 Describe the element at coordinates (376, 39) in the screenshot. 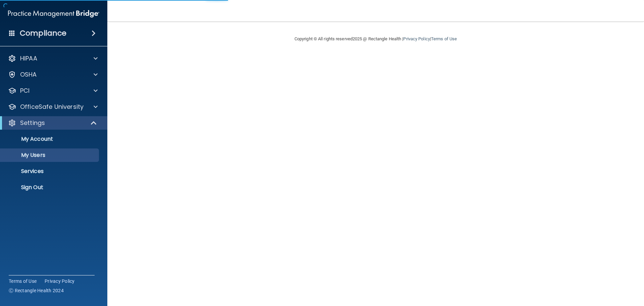

I see `div: Copyright © All rights reserved 2025 @ Rectangle Health | |` at that location.